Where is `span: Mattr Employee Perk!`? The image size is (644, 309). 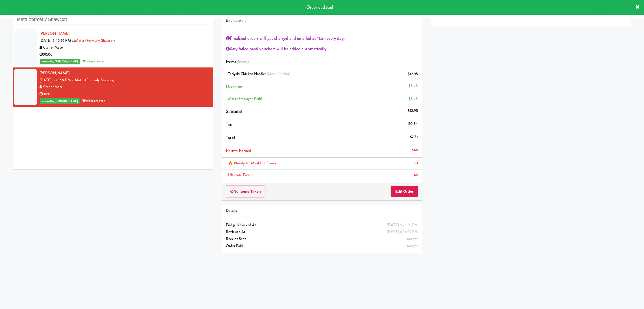 span: Mattr Employee Perk! is located at coordinates (245, 99).